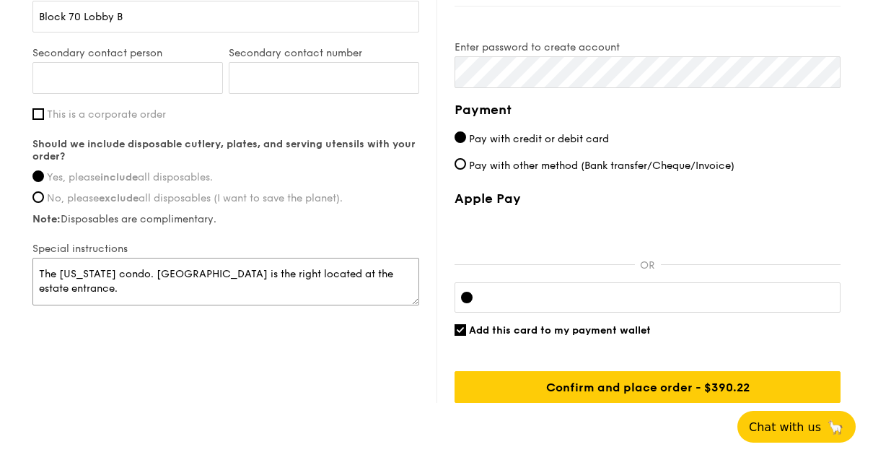  I want to click on input: Confirm and place order - $390.22, so click(647, 387).